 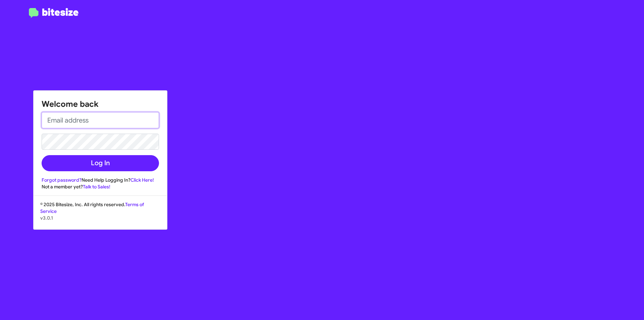 What do you see at coordinates (61, 180) in the screenshot?
I see `a: Forgot password?` at bounding box center [61, 180].